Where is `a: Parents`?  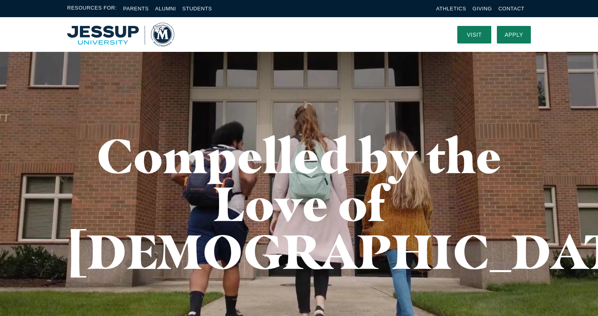
a: Parents is located at coordinates (136, 8).